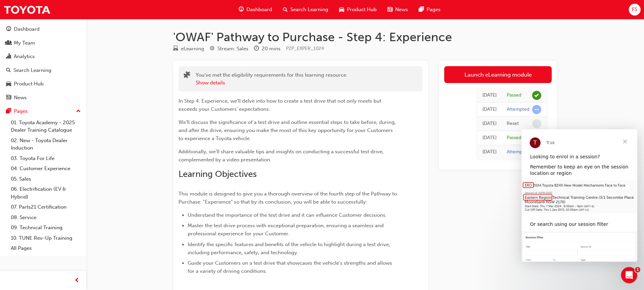  I want to click on a: 09. Technical Training, so click(46, 228).